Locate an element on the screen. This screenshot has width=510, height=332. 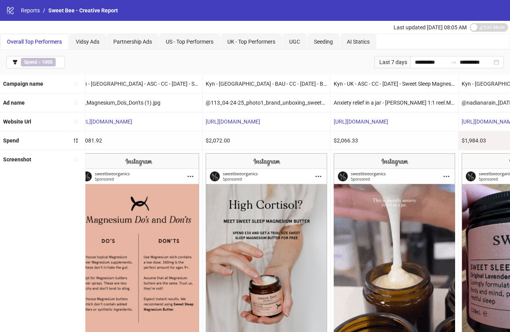
span: UGC is located at coordinates (294, 42).